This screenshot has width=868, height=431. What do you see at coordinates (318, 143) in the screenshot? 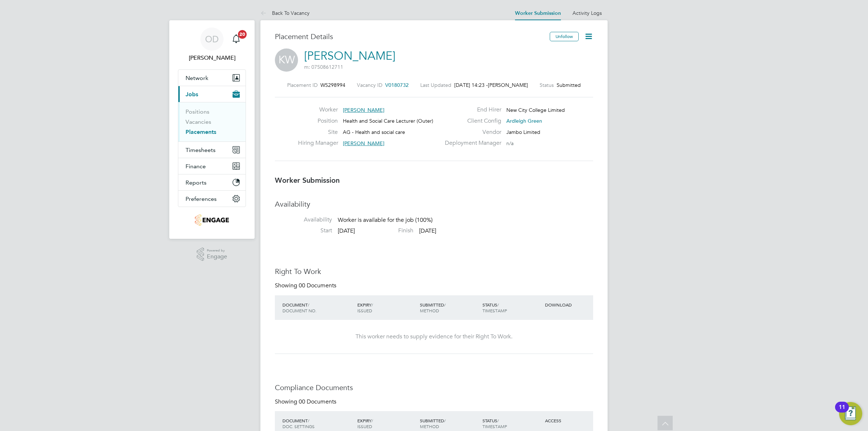
I see `label: Hiring Manager` at bounding box center [318, 143].